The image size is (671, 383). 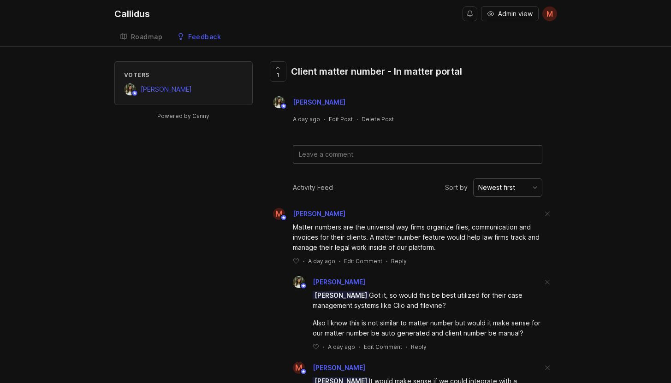 I want to click on div: Matter numbers are the universal way firms organize files, communication and invoices for their c..., so click(x=418, y=238).